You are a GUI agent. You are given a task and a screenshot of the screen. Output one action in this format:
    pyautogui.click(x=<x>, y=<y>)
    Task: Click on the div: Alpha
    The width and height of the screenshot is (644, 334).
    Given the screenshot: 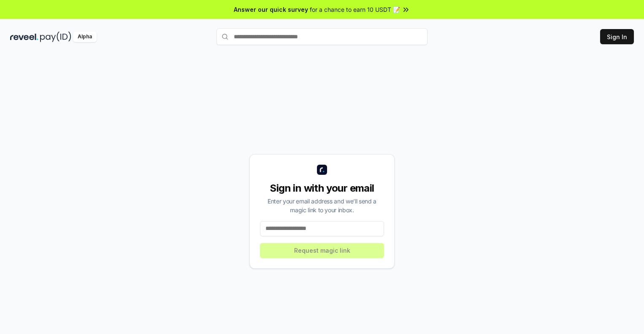 What is the action you would take?
    pyautogui.click(x=85, y=36)
    